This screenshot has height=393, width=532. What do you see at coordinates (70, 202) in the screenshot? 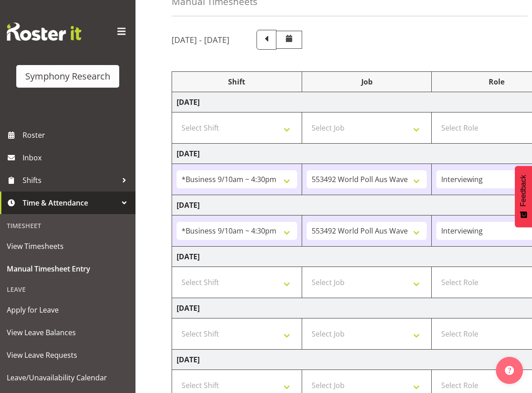
I see `span: Time & Attendance` at bounding box center [70, 202].